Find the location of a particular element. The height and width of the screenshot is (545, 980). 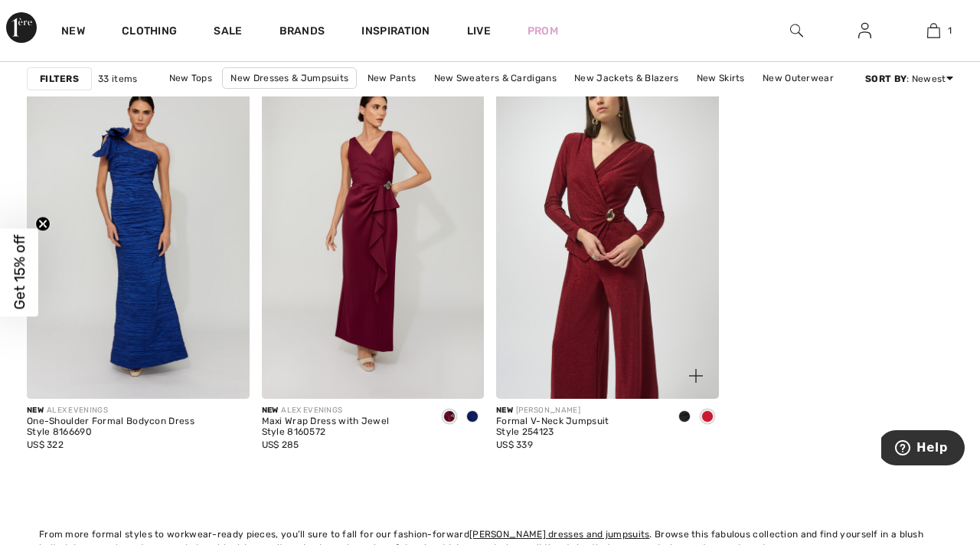

a: 1ère Avenue is located at coordinates (22, 28).